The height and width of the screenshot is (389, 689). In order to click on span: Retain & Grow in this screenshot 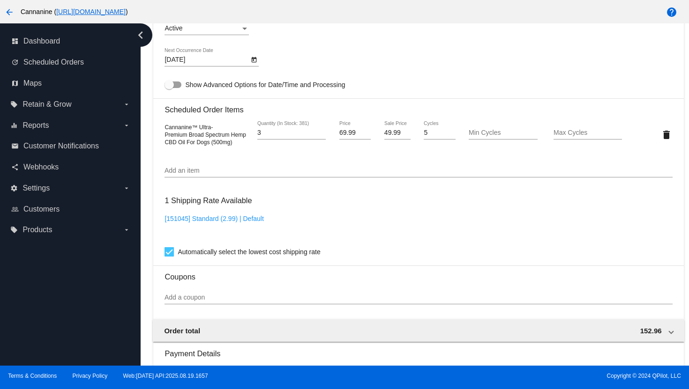, I will do `click(47, 104)`.